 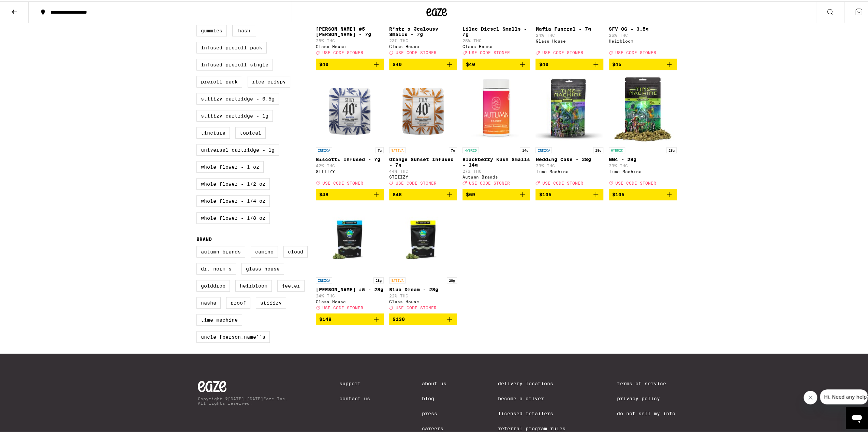 I want to click on span: Hi. Need any help?, so click(x=27, y=7).